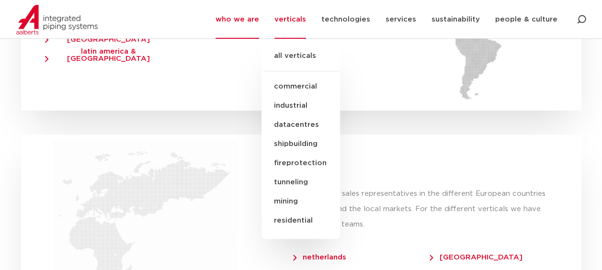 Image resolution: width=602 pixels, height=270 pixels. Describe the element at coordinates (301, 144) in the screenshot. I see `a: shipbuilding` at that location.